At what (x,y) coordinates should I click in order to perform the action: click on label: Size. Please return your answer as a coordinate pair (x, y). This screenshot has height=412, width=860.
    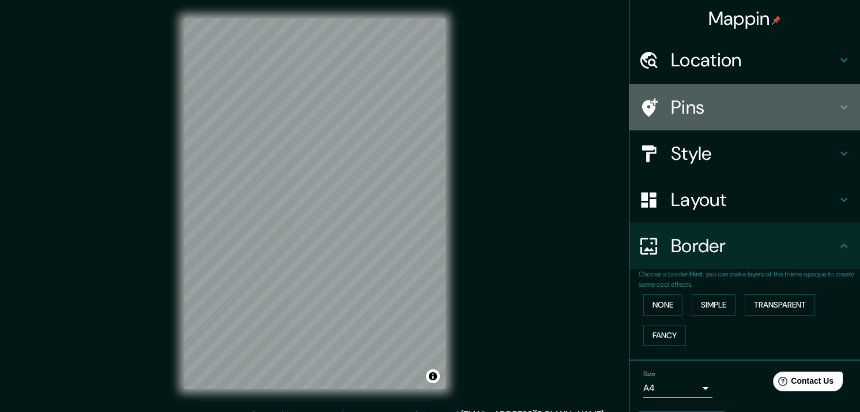
    Looking at the image, I should click on (649, 373).